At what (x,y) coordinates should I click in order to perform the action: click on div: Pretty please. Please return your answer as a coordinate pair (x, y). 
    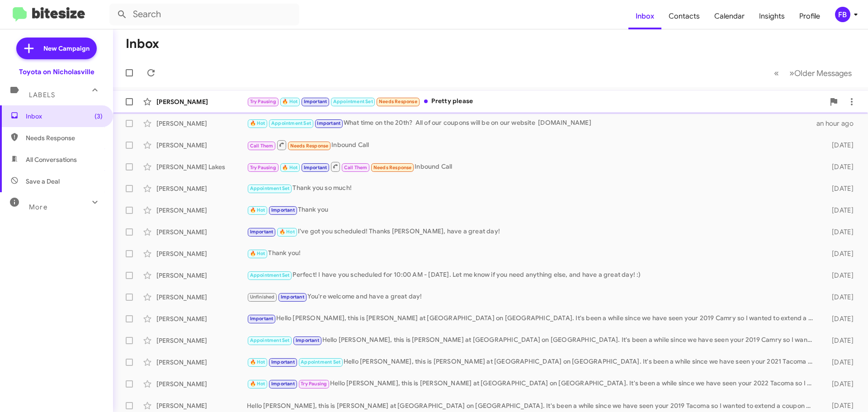
    Looking at the image, I should click on (536, 101).